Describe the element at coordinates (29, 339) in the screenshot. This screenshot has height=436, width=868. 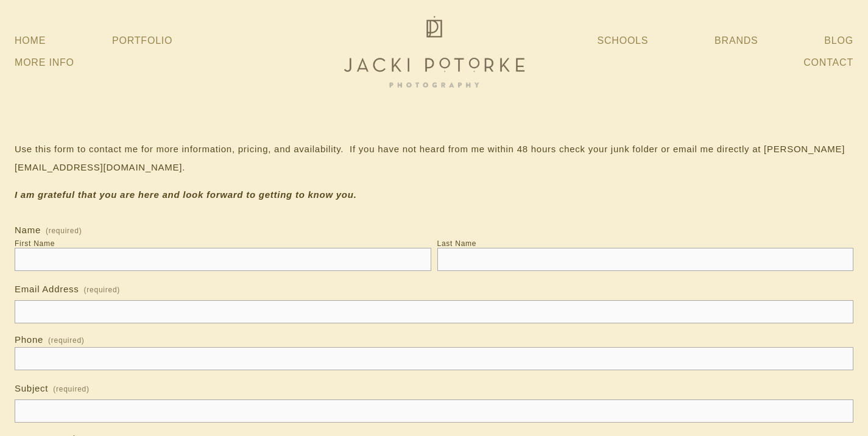
I see `span: Phone` at that location.